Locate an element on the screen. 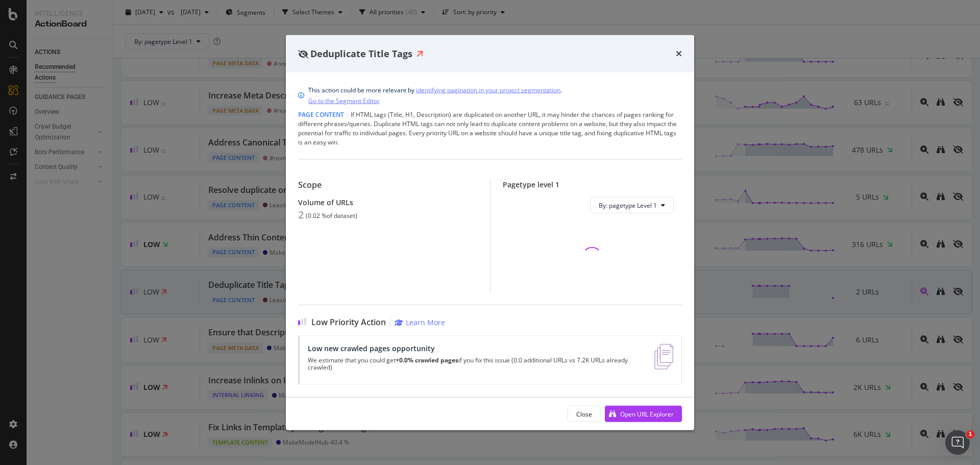  div: Volume of URLs is located at coordinates (388, 202).